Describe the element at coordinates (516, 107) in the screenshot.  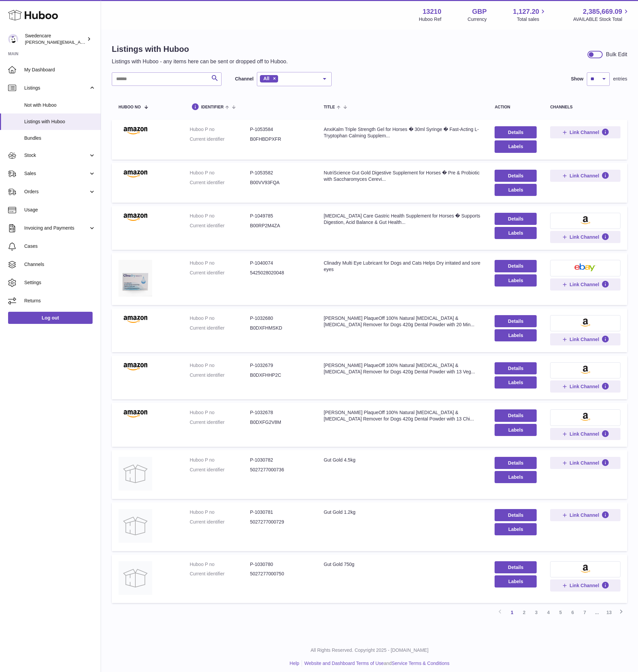
I see `div: action` at that location.